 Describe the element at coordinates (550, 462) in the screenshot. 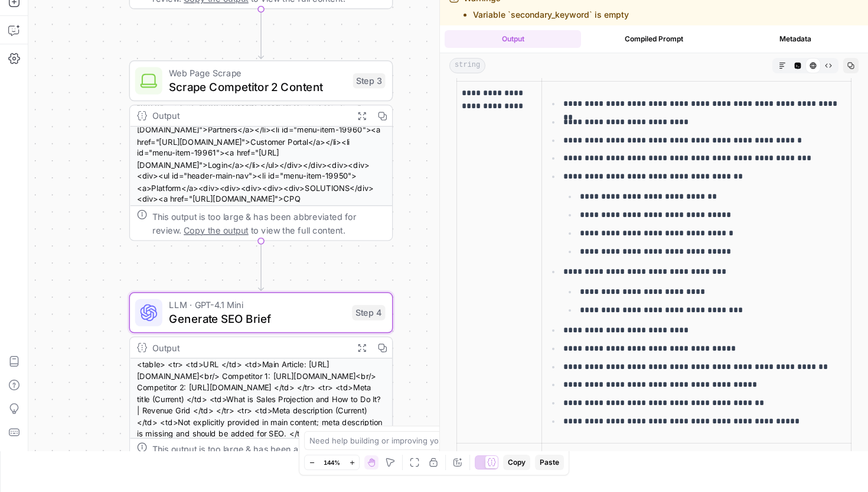

I see `span: Paste` at that location.